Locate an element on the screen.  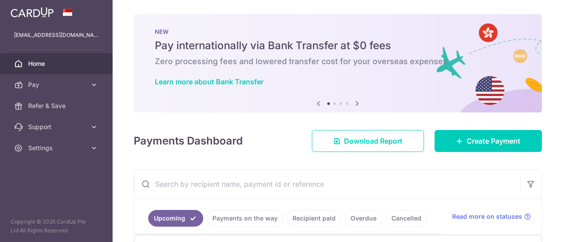
h6: Zero processing fees and lowered transfer cost for your overseas expenses is located at coordinates (338, 62).